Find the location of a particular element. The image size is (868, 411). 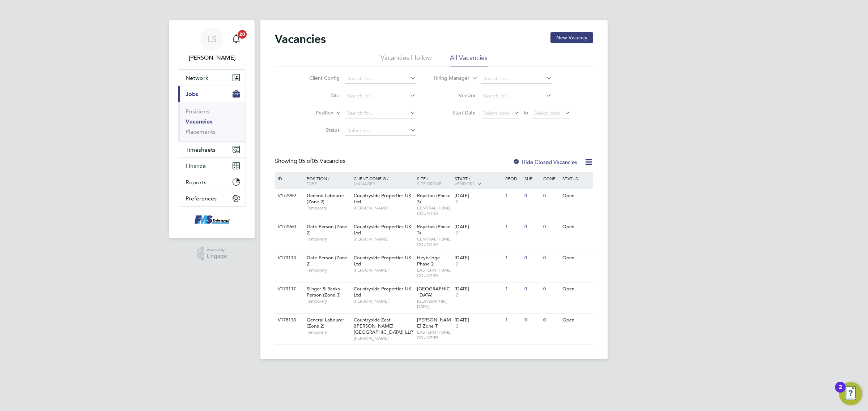

span: Engage is located at coordinates (217, 256).